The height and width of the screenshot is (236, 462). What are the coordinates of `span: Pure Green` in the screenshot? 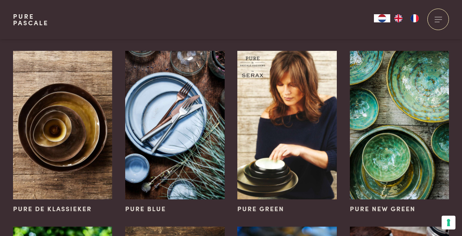 It's located at (261, 209).